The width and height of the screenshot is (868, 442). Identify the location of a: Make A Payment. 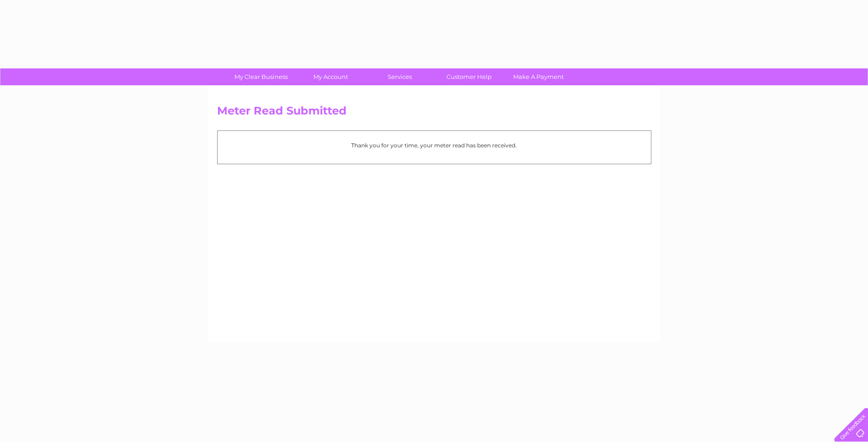
(538, 77).